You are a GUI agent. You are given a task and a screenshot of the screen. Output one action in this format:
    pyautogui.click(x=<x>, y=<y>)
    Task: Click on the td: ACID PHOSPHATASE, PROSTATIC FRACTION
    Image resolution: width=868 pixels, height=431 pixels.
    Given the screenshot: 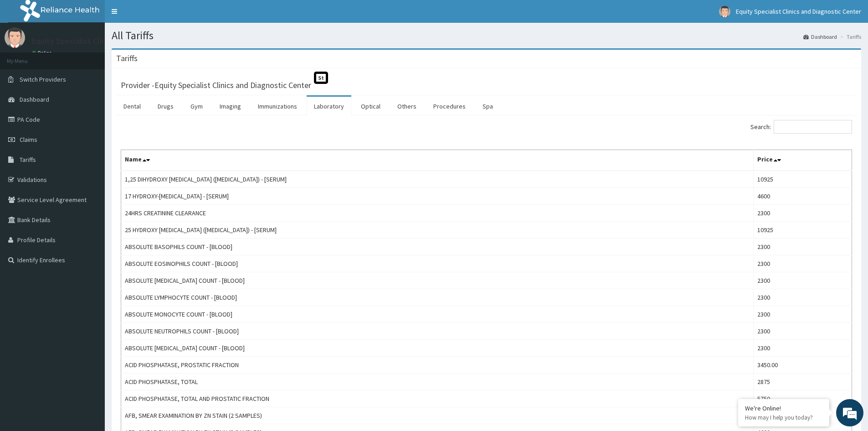 What is the action you would take?
    pyautogui.click(x=438, y=365)
    